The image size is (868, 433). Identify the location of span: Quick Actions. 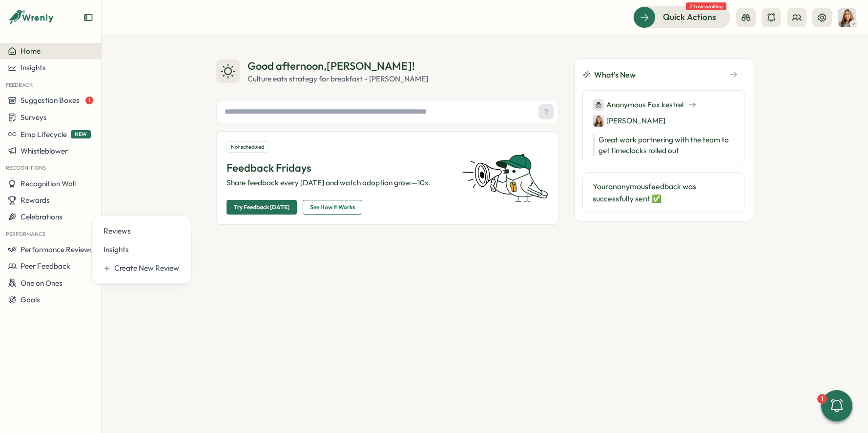
(689, 17).